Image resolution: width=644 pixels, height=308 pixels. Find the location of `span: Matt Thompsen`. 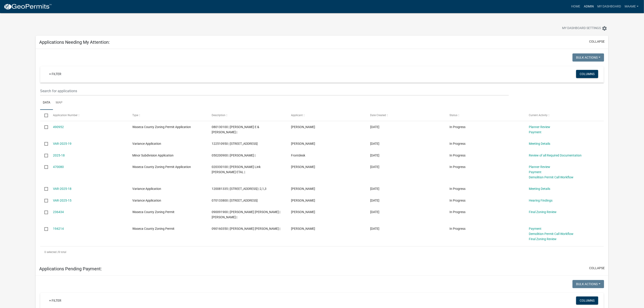

span: Matt Thompsen is located at coordinates (303, 144).